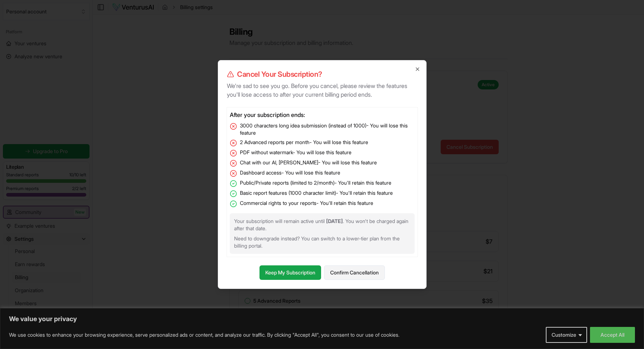  Describe the element at coordinates (304, 142) in the screenshot. I see `span: 2 Advanced reports per month - You will lose this feature` at that location.